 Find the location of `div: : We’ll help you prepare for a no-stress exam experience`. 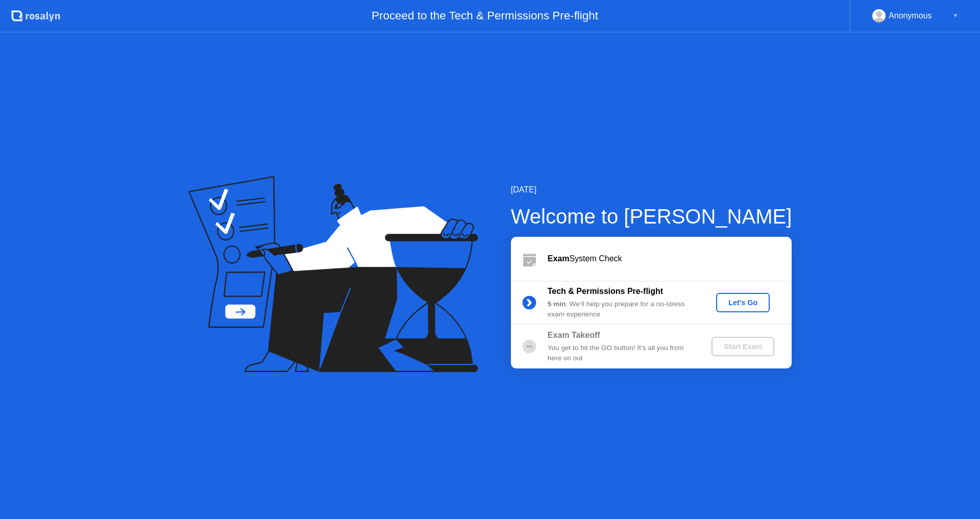

div: : We’ll help you prepare for a no-stress exam experience is located at coordinates (621, 309).